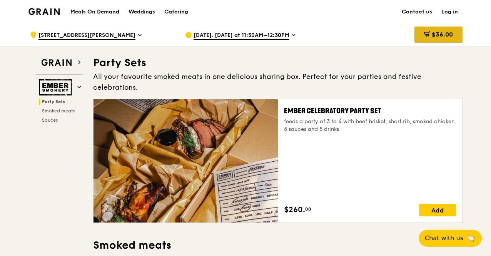 The height and width of the screenshot is (256, 491). What do you see at coordinates (176, 12) in the screenshot?
I see `div: Catering` at bounding box center [176, 12].